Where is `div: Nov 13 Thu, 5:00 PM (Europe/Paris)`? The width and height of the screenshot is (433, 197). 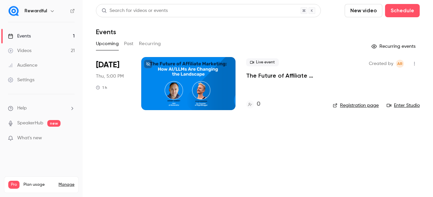
div: Nov 13 Thu, 5:00 PM (Europe/Paris) is located at coordinates (113, 83).